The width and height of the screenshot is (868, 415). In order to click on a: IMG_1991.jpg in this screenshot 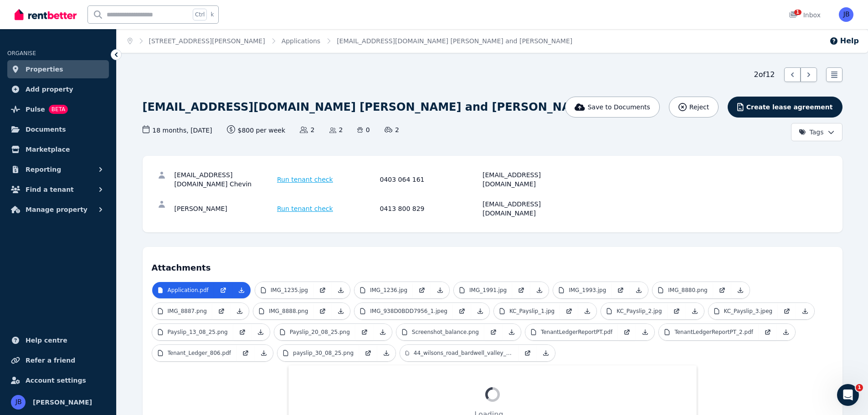, I will do `click(482, 291)`.